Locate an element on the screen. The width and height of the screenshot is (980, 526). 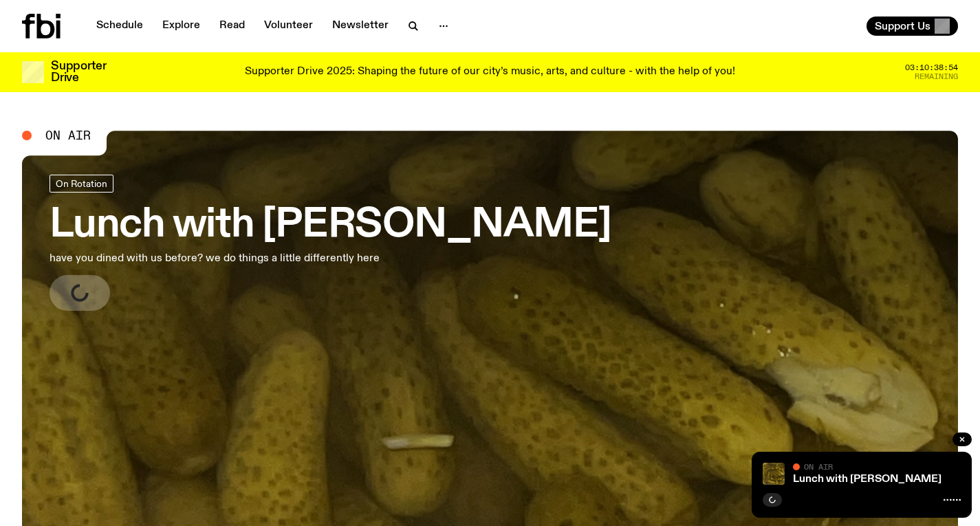
a: Explore is located at coordinates (181, 26).